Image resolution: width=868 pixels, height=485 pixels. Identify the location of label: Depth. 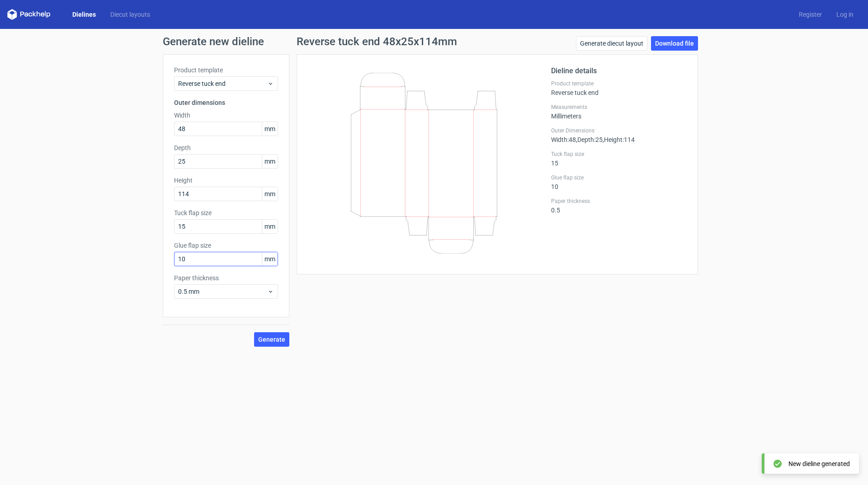
(226, 148).